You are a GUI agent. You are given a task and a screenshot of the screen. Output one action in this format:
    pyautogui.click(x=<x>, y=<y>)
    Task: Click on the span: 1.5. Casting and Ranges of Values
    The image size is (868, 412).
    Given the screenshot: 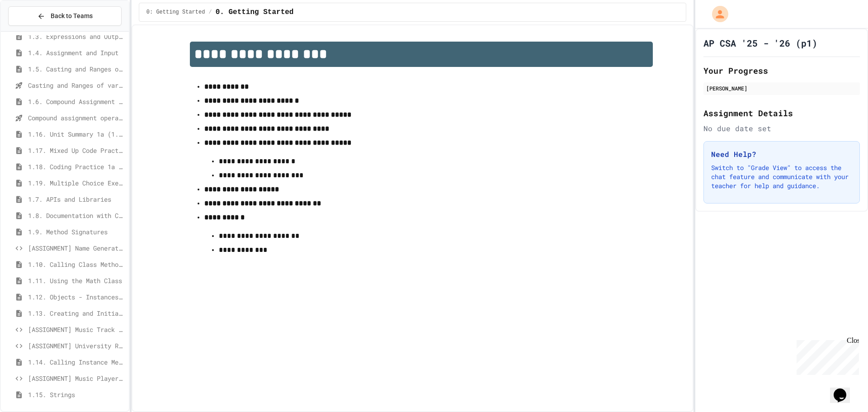 What is the action you would take?
    pyautogui.click(x=76, y=69)
    